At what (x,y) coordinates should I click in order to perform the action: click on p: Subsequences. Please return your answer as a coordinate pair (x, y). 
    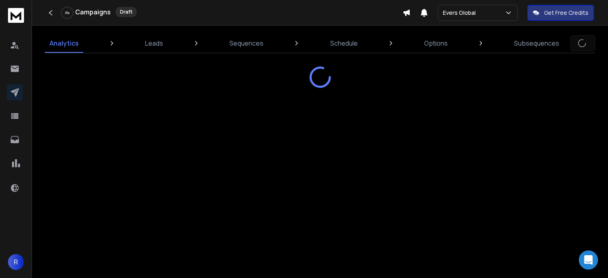
    Looking at the image, I should click on (537, 43).